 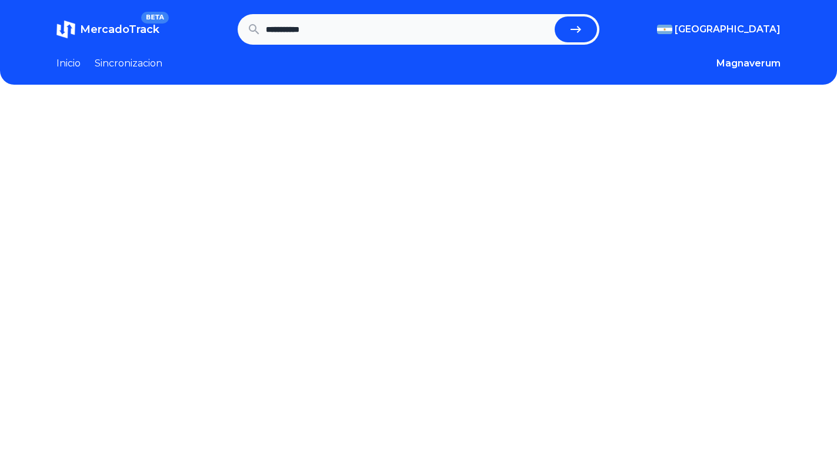 I want to click on img: Argentina, so click(x=664, y=29).